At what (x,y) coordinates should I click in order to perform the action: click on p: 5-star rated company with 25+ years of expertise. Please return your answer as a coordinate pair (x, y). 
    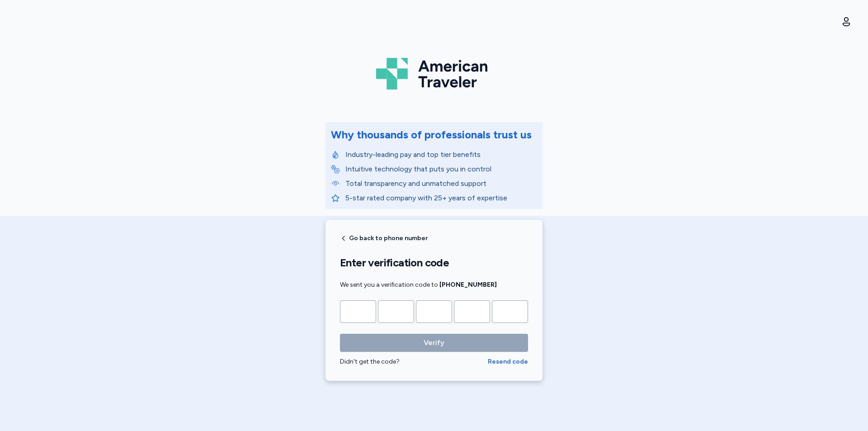
    Looking at the image, I should click on (441, 198).